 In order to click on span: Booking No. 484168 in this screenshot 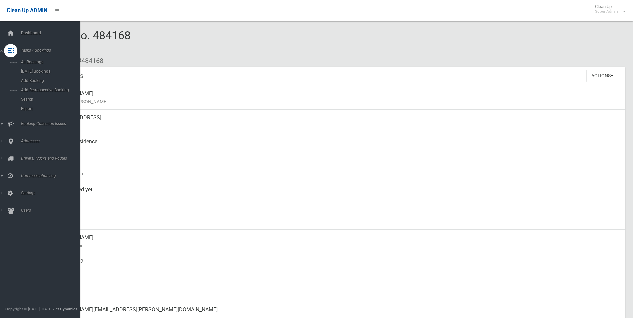, I will do `click(80, 42)`.